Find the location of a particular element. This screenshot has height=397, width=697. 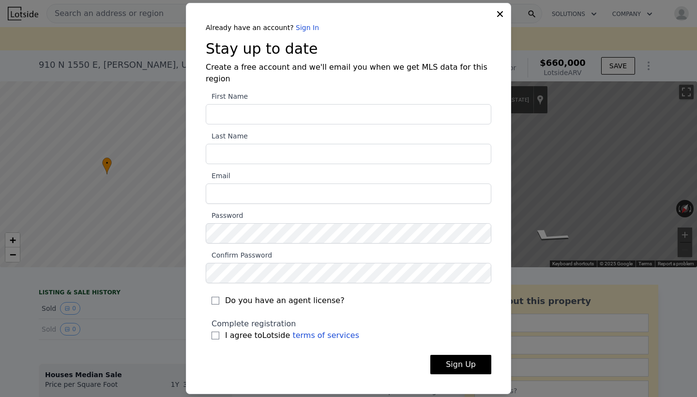

h4: Create a free account and we'll email you when we get MLS data for this region is located at coordinates (348, 73).